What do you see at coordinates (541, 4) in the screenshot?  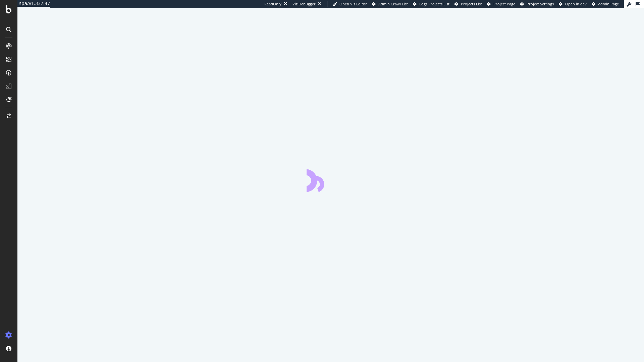 I see `span: Project Settings` at bounding box center [541, 4].